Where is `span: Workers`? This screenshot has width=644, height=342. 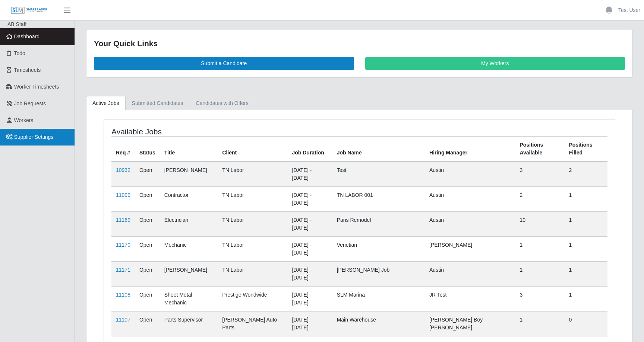
span: Workers is located at coordinates (24, 120).